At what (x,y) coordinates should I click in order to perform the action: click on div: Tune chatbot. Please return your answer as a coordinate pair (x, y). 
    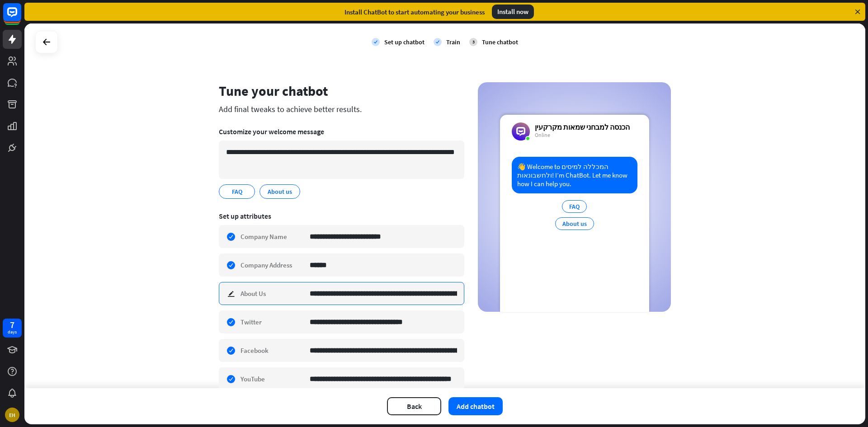
    Looking at the image, I should click on (500, 42).